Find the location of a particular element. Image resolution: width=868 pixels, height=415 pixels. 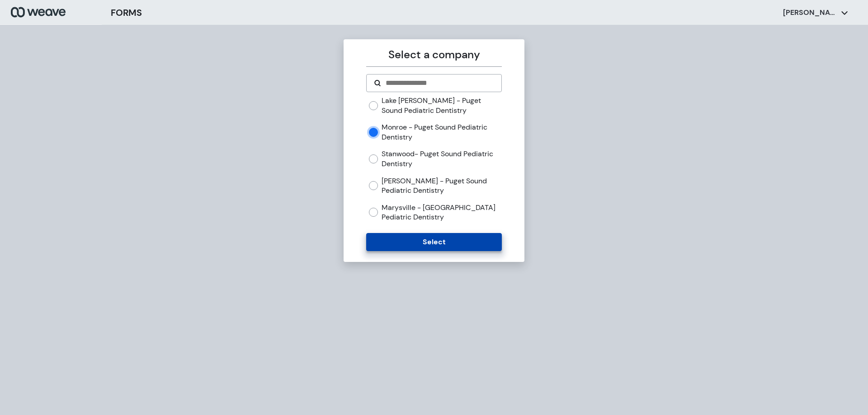

button: Select is located at coordinates (433, 242).